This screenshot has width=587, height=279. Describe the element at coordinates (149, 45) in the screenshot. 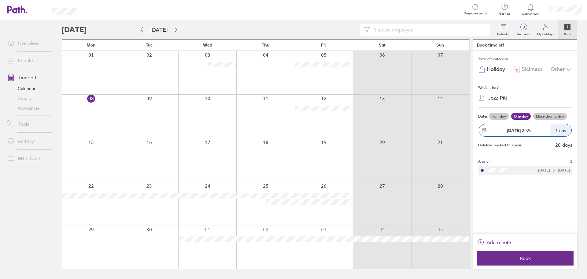

I see `span: Tue` at that location.